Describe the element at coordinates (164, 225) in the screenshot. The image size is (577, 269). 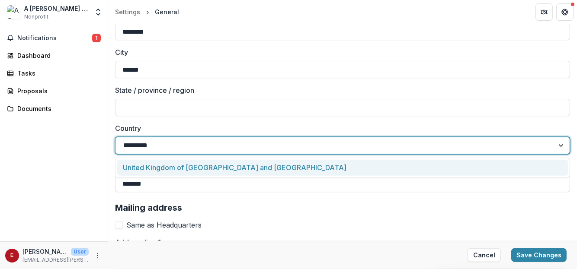
I see `span: Same as Headquarters` at that location.